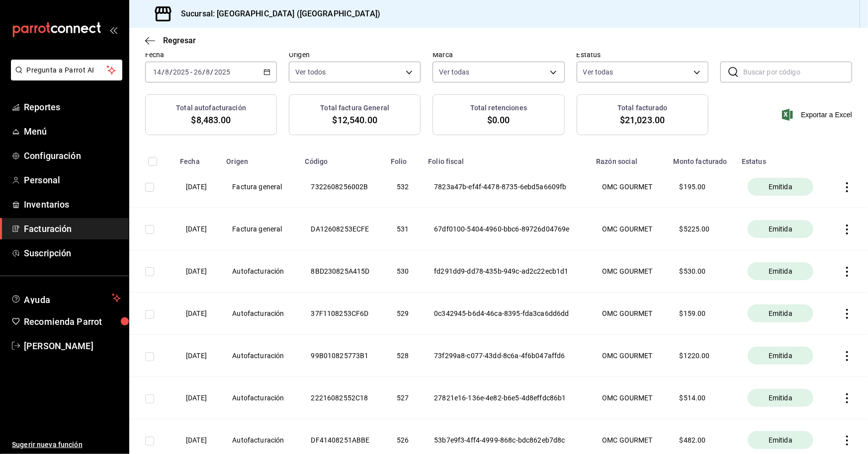  I want to click on span: Facturación, so click(72, 228).